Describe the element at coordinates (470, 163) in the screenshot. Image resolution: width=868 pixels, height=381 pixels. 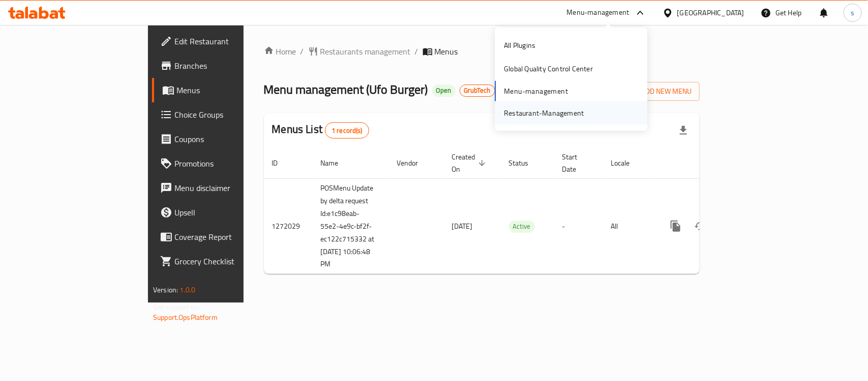
I see `span: Created On` at that location.